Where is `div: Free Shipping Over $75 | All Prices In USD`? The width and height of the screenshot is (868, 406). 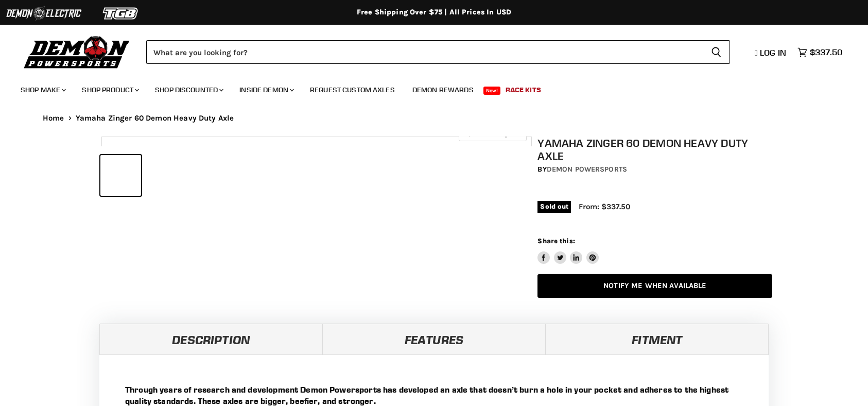 div: Free Shipping Over $75 | All Prices In USD is located at coordinates (434, 12).